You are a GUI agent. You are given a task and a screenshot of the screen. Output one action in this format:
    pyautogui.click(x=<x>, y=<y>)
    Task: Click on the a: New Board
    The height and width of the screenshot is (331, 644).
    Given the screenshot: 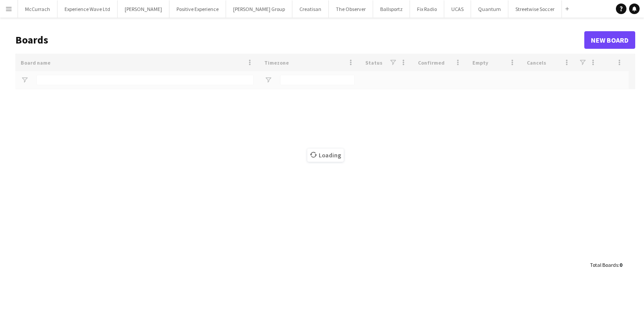 What is the action you would take?
    pyautogui.click(x=610, y=40)
    